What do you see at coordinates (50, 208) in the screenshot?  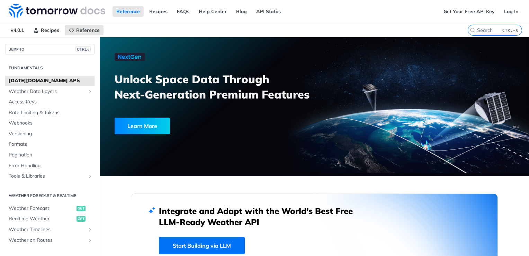 I see `a: Weather Forecastget` at bounding box center [50, 208].